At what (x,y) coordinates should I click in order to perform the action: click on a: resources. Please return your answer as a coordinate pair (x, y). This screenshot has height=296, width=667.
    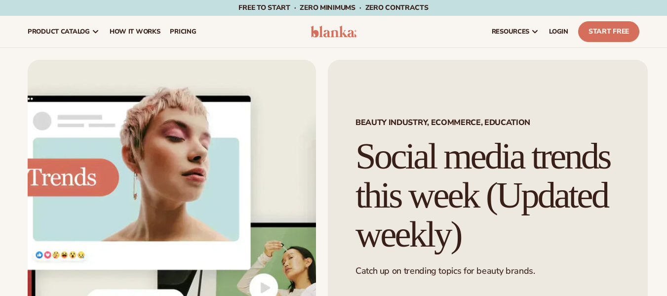
    Looking at the image, I should click on (516, 32).